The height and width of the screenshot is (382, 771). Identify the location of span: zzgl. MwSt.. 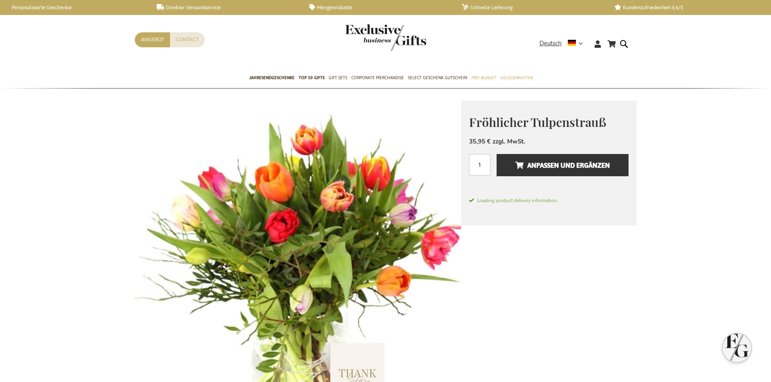
(509, 142).